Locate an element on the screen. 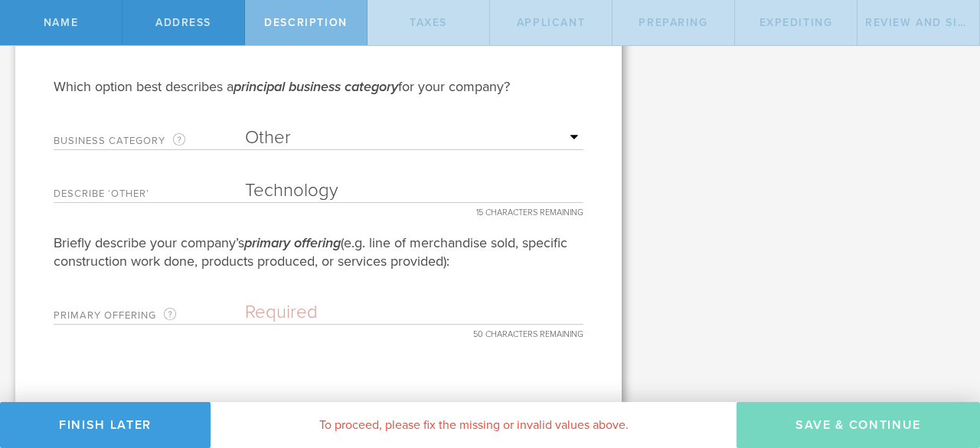  div: Briefly describe your company’s (e.g. line of merchandise sold, specific construction work done, ... is located at coordinates (319, 252).